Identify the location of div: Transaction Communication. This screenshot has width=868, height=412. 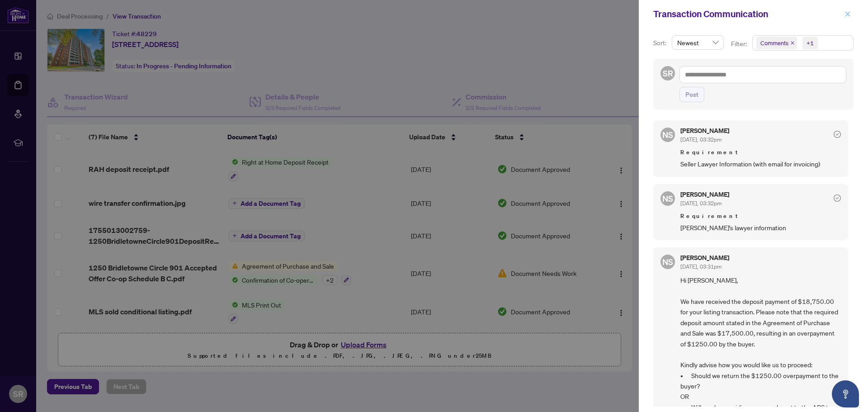
(747, 14).